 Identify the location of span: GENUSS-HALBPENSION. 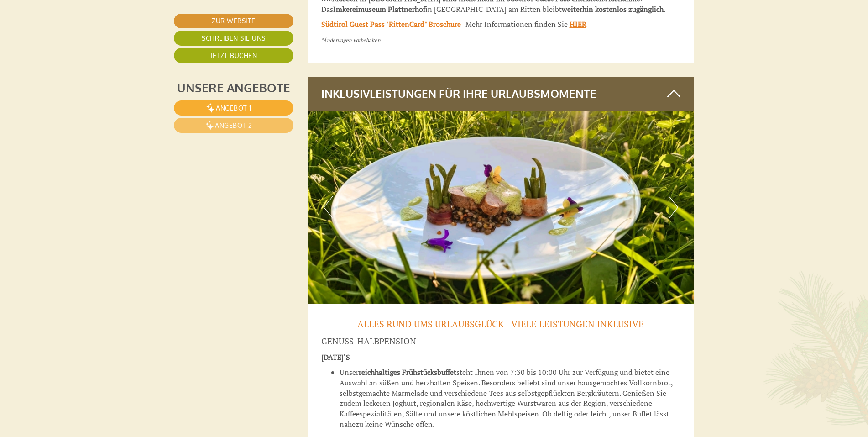
(369, 341).